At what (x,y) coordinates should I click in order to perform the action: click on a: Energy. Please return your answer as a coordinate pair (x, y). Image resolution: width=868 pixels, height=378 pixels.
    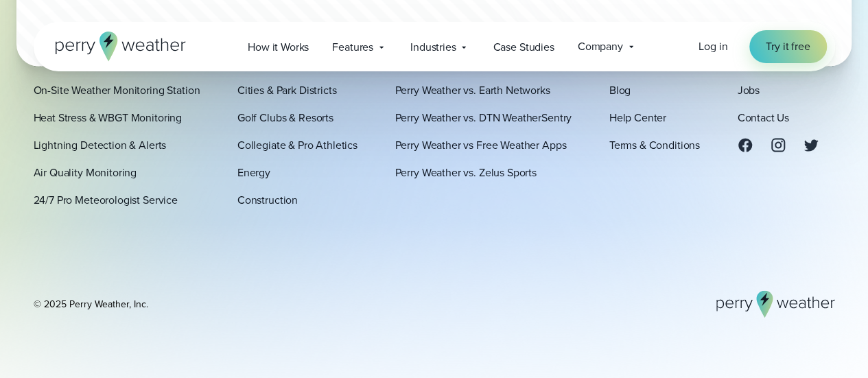
    Looking at the image, I should click on (254, 172).